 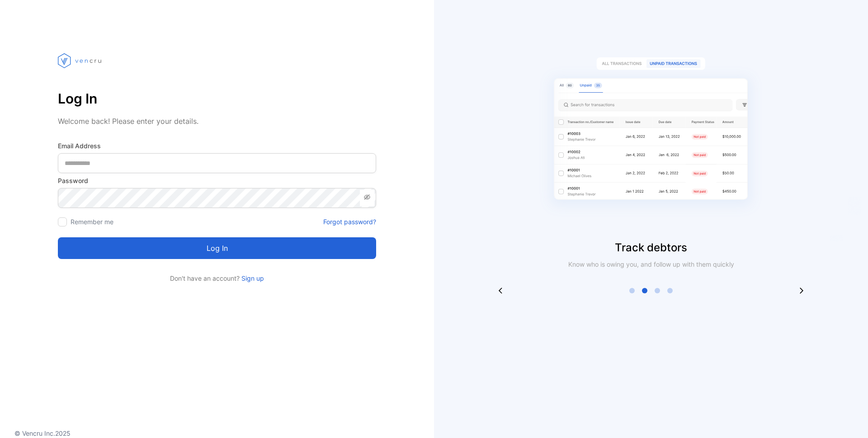 What do you see at coordinates (217, 180) in the screenshot?
I see `label: Password` at bounding box center [217, 180].